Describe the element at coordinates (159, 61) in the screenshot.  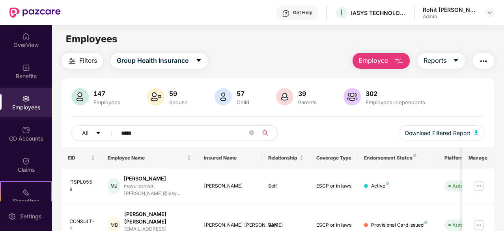
I see `button: Group Health Insurancecaret-down` at that location.